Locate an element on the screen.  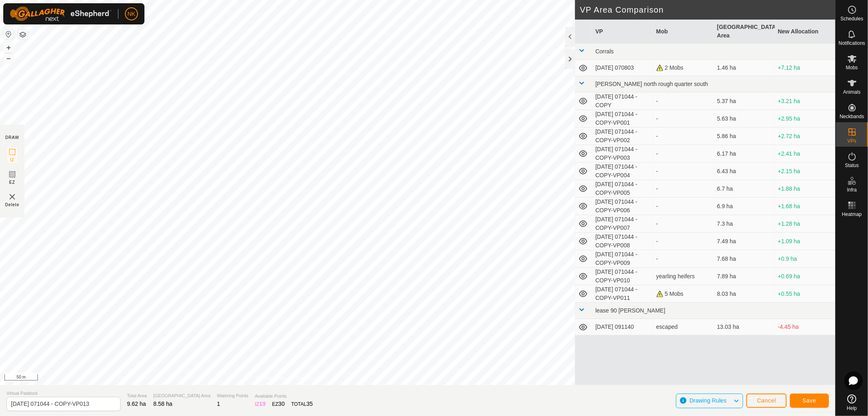
td: +2.15 ha is located at coordinates (805, 171).